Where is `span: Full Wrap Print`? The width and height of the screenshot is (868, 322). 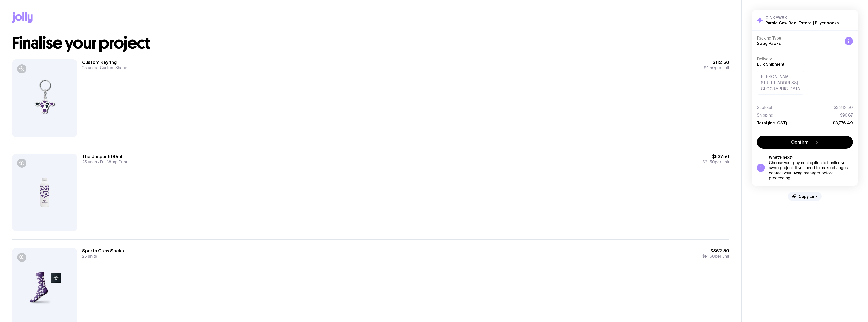
span: Full Wrap Print is located at coordinates (112, 162).